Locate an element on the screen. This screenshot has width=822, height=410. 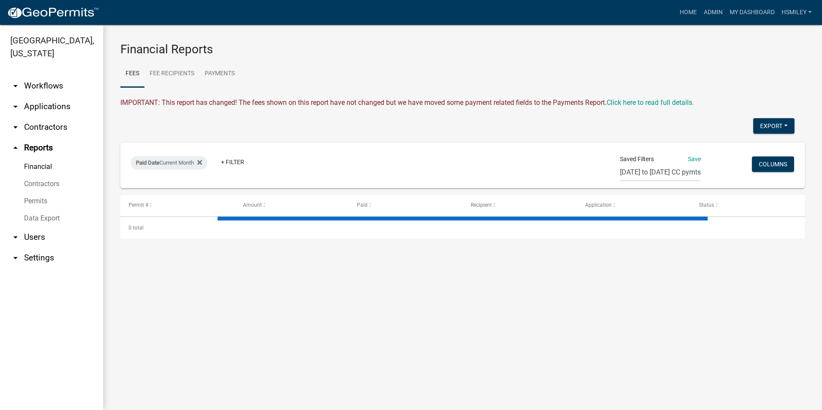
datatable-header-cell: Permit # is located at coordinates (177, 205).